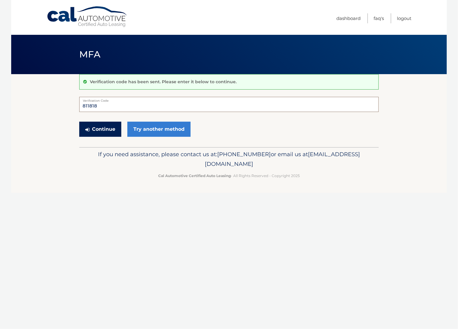  What do you see at coordinates (229, 104) in the screenshot?
I see `input: Verification Code` at bounding box center [229, 104].